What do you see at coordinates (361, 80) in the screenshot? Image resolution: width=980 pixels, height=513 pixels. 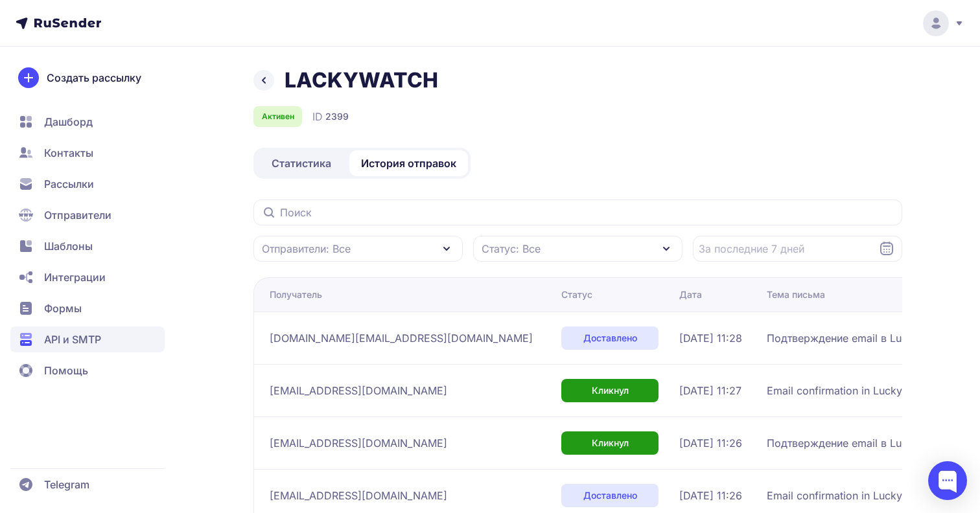 I see `h1: LACKYWATCH` at bounding box center [361, 80].